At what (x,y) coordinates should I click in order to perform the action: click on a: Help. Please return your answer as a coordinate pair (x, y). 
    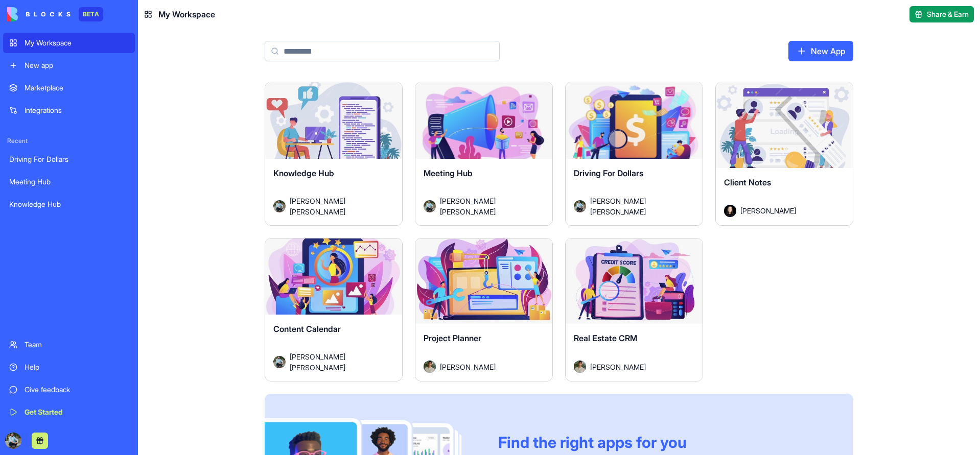
    Looking at the image, I should click on (69, 367).